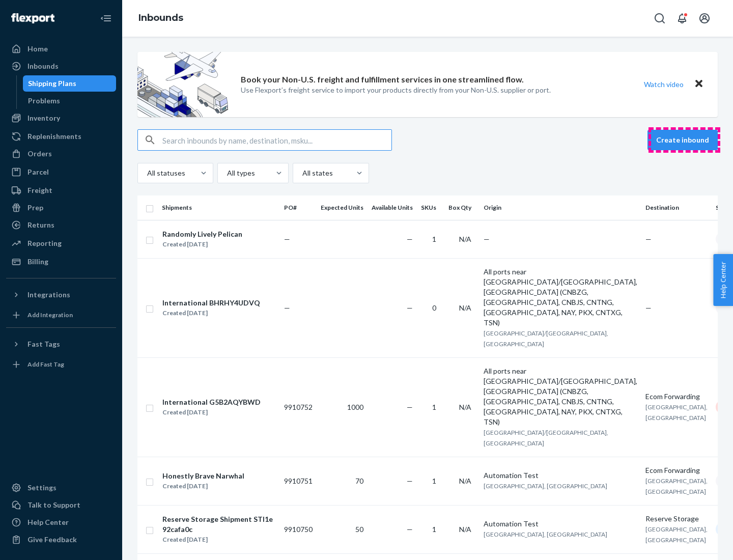 This screenshot has width=733, height=560. What do you see at coordinates (44, 243) in the screenshot?
I see `div: Reporting` at bounding box center [44, 243].